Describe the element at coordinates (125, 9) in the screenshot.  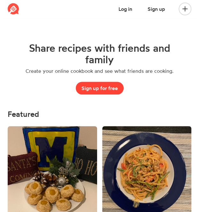
I see `button: Log in` at that location.